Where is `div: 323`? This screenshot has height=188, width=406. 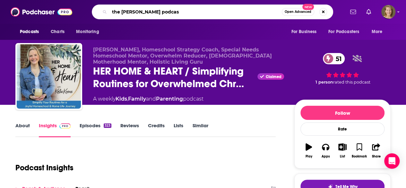
div: 323 is located at coordinates (108, 126).